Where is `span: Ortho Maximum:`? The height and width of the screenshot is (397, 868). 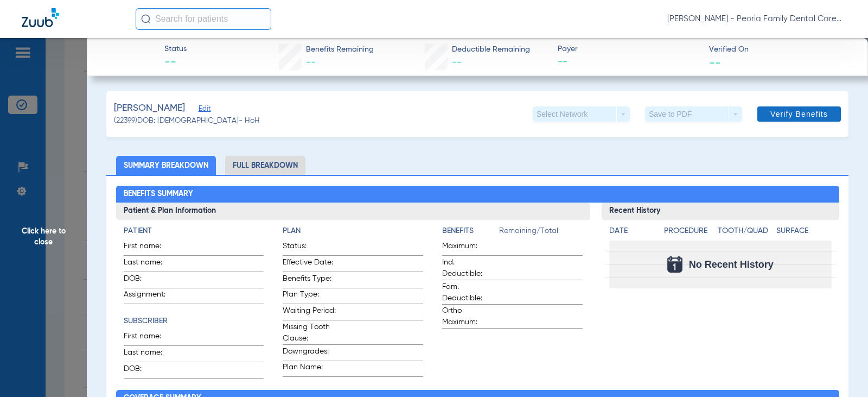
span: Ortho Maximum: is located at coordinates (469, 316).